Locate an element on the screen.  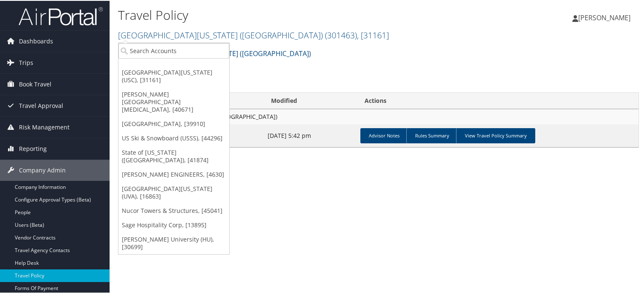
th: Modified: activate to sort column ascending is located at coordinates (310, 100).